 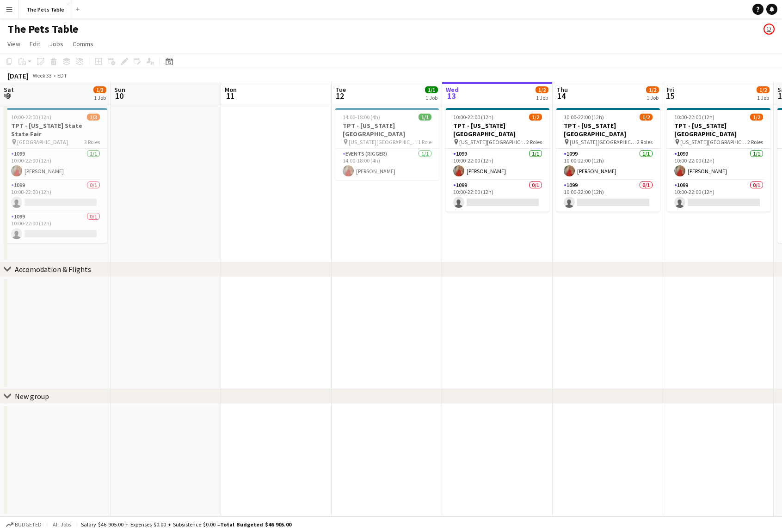 I want to click on span: All jobs, so click(x=62, y=524).